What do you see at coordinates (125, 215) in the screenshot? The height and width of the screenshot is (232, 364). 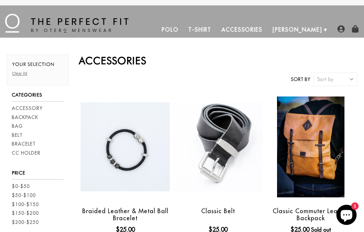 I see `a: Braided Leather & Metal Ball Bracelet` at bounding box center [125, 215].